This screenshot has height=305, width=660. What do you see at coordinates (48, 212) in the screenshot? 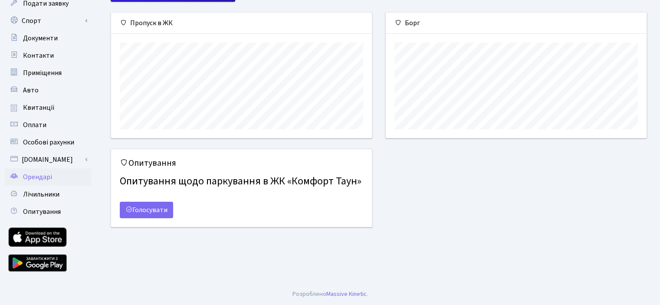
I see `a: Опитування` at bounding box center [48, 212].